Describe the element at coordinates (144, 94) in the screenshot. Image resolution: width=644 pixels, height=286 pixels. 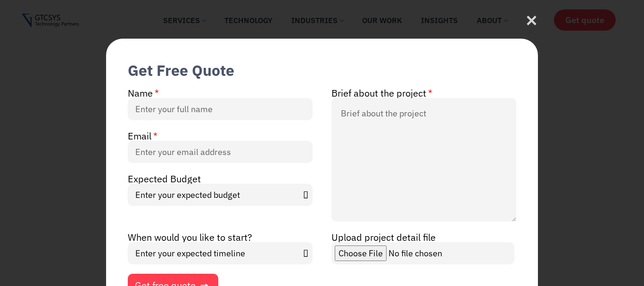
I see `label: Name` at that location.